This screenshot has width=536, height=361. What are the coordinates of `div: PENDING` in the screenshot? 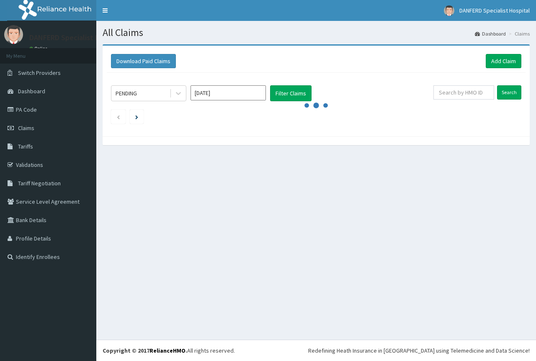 It's located at (126, 93).